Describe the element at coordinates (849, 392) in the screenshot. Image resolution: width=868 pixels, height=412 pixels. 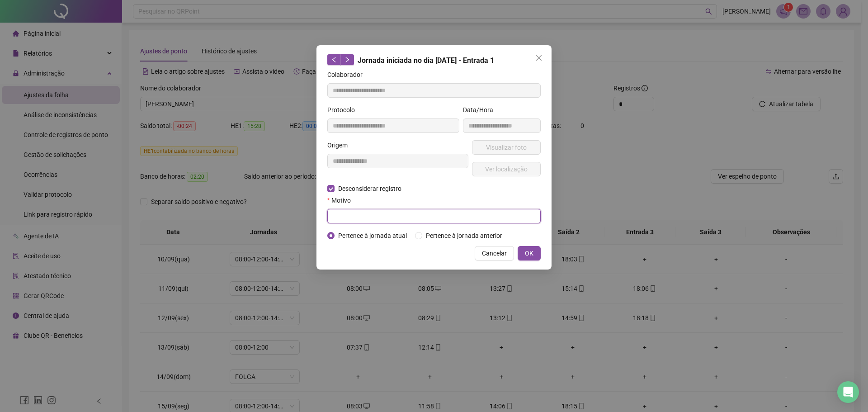
I see `div: Open Intercom Messenger` at that location.